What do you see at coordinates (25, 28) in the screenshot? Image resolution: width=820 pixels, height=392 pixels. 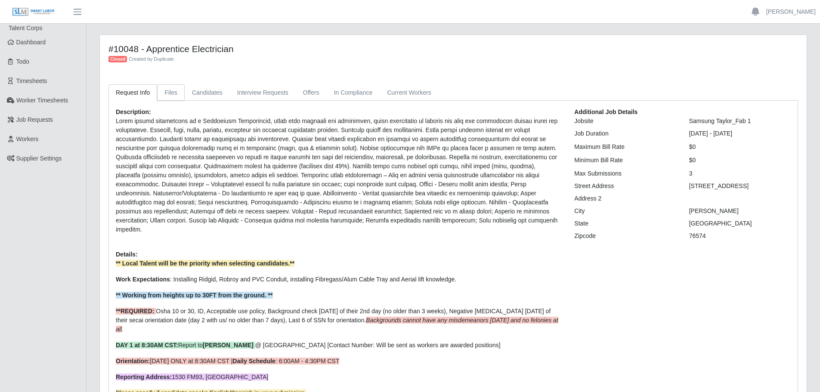 I see `span: Talent Corps` at bounding box center [25, 28].